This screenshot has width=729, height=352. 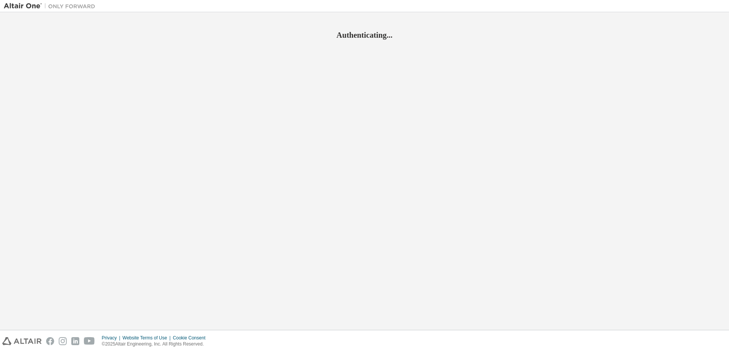 I want to click on h2: Authenticating..., so click(x=364, y=35).